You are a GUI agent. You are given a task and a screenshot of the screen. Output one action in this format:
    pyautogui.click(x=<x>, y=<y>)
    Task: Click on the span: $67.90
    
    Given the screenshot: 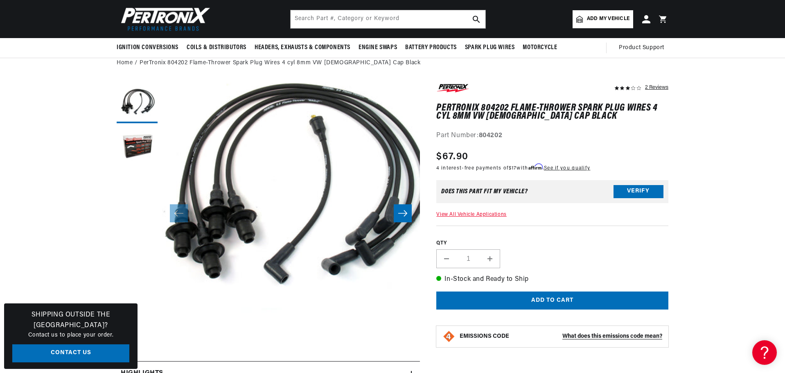 What is the action you would take?
    pyautogui.click(x=452, y=157)
    